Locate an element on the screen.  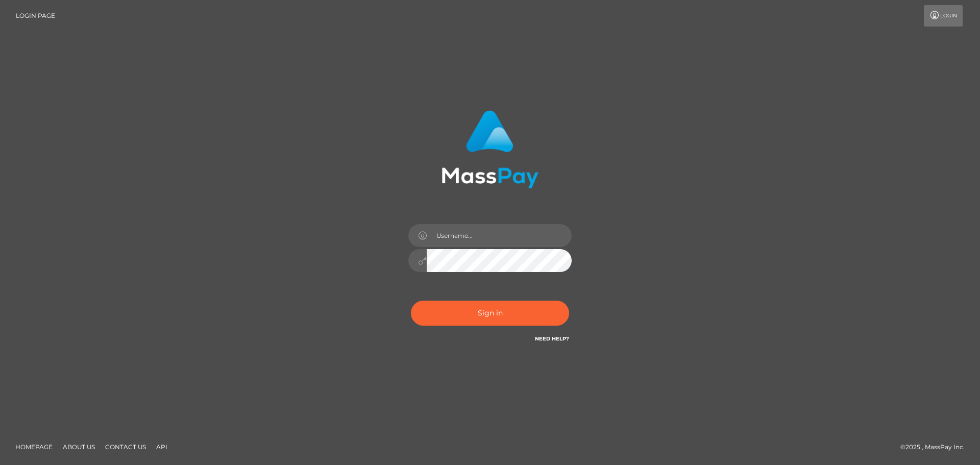
img: MassPay Login is located at coordinates (490, 149).